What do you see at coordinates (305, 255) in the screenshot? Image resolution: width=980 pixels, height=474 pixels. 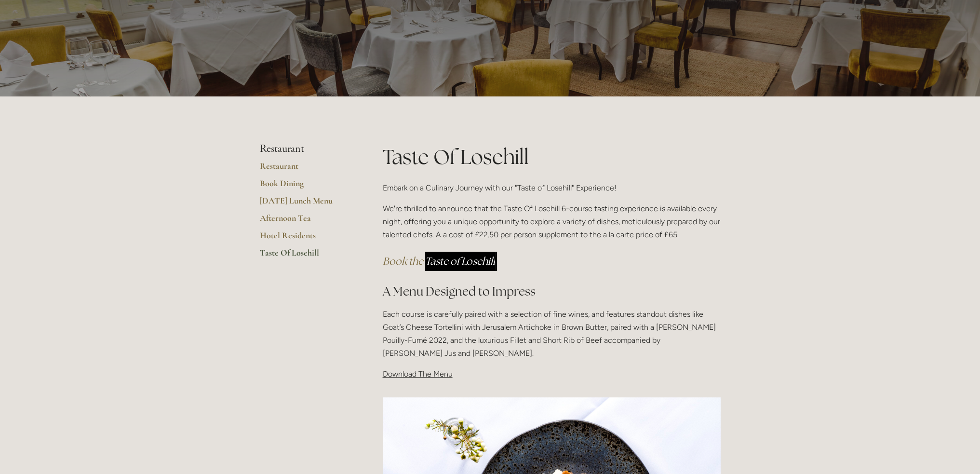 I see `a: Taste Of Losehill` at bounding box center [305, 255].